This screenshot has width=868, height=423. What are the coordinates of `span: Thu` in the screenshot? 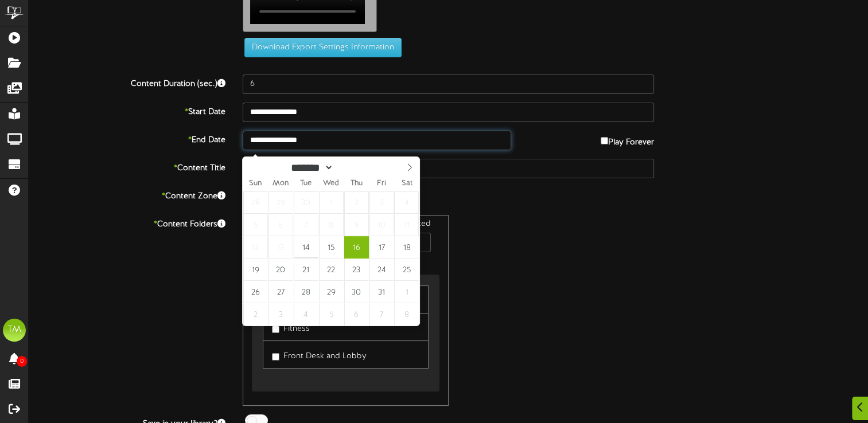 It's located at (356, 184).